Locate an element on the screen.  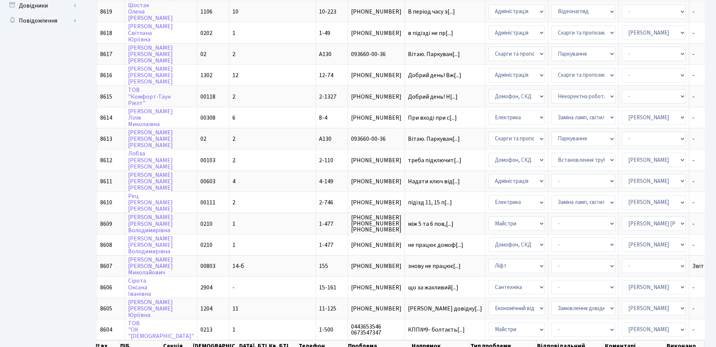
span: 2-110 is located at coordinates (326, 160).